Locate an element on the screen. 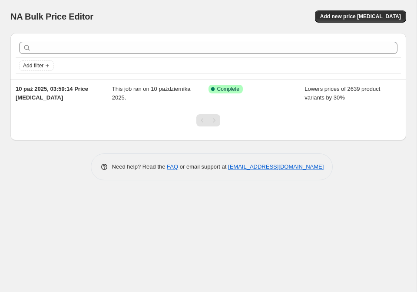 This screenshot has width=417, height=292. nav: Pagination is located at coordinates (208, 120).